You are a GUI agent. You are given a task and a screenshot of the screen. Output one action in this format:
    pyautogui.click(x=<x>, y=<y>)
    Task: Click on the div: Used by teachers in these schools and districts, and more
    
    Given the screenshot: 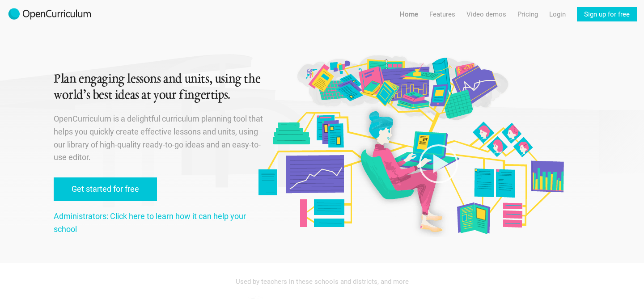 What is the action you would take?
    pyautogui.click(x=322, y=282)
    